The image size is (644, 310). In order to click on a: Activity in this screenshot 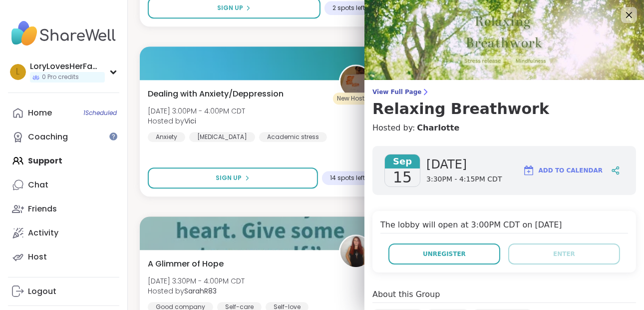, I will do `click(63, 233)`.